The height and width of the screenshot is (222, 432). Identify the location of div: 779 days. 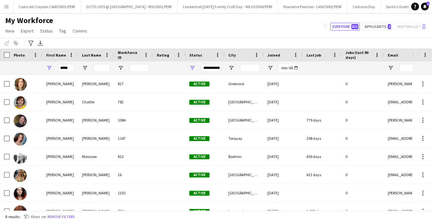
(322, 120).